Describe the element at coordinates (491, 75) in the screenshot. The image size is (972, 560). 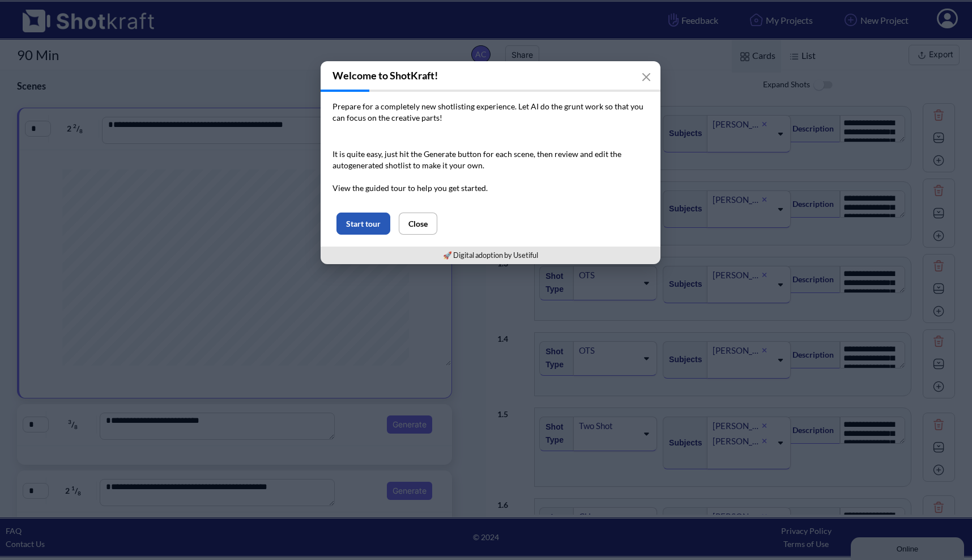
I see `h3: Welcome to ShotKraft!` at that location.